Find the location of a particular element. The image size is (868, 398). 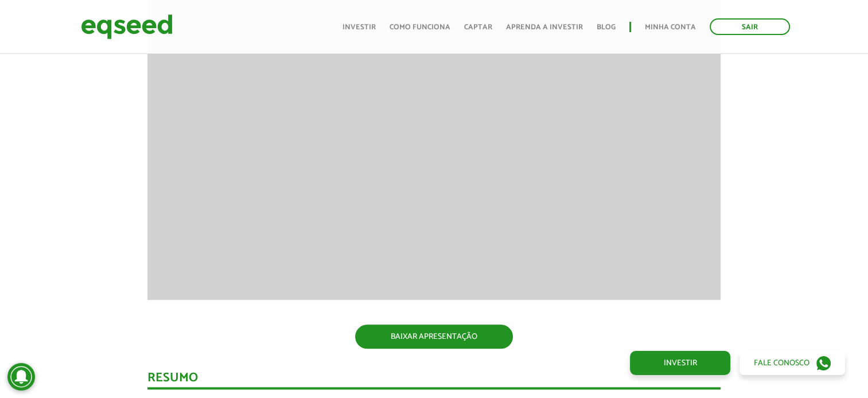

a: Blog is located at coordinates (606, 27).